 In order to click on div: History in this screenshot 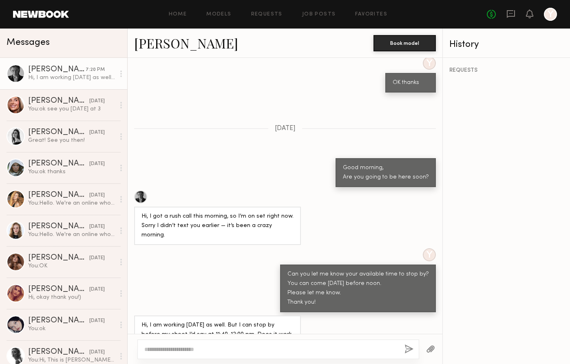, I will do `click(506, 44)`.